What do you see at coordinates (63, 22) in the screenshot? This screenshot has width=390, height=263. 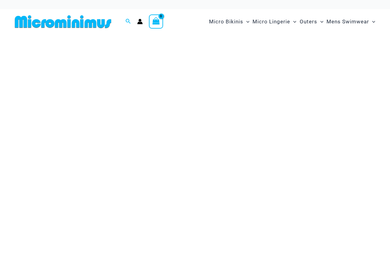 I see `img: MM SHOP LOGO FLAT` at bounding box center [63, 22].